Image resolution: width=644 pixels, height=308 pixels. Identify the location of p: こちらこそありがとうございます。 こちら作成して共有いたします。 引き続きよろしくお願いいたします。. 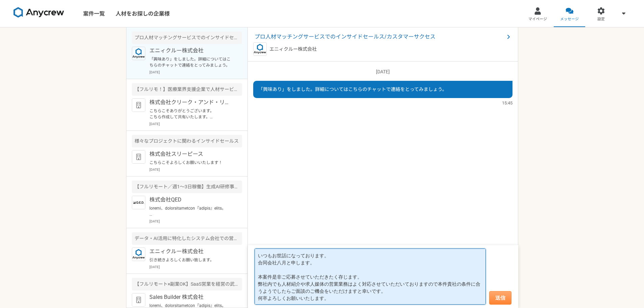
(191, 114).